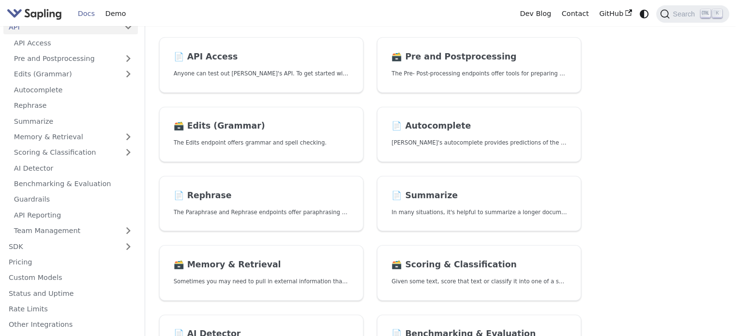  What do you see at coordinates (576, 14) in the screenshot?
I see `a: Contact` at bounding box center [576, 14].